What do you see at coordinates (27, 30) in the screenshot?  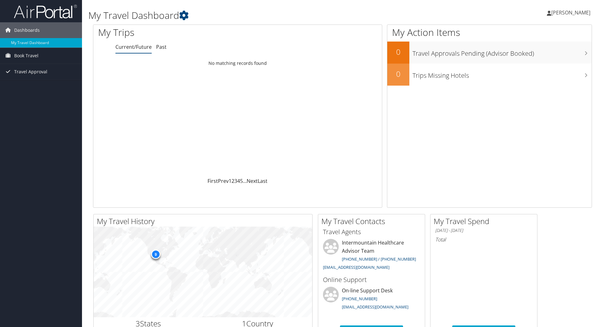 I see `span: Dashboards` at bounding box center [27, 30].